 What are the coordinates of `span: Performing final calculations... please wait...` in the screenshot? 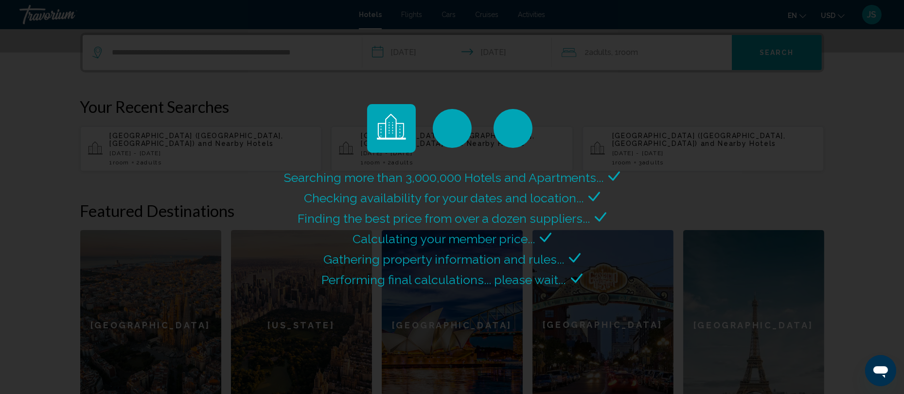 It's located at (444, 280).